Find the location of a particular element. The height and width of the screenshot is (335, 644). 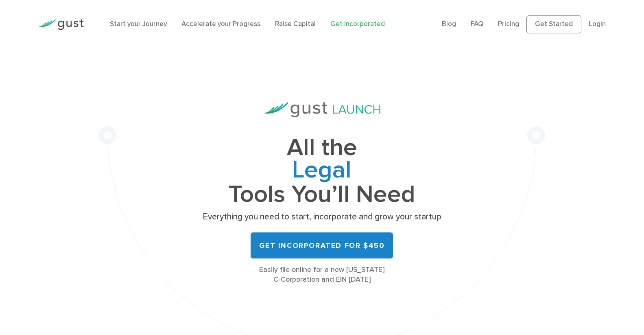

a: Get Incorporated is located at coordinates (358, 24).